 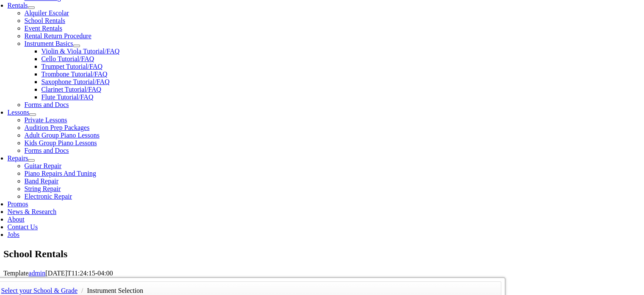 I want to click on a: Electronic Repair, so click(x=48, y=196).